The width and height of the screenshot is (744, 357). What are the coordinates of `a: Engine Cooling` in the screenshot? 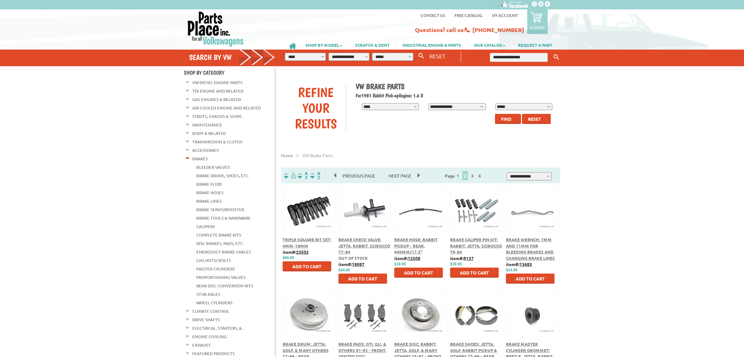 It's located at (210, 337).